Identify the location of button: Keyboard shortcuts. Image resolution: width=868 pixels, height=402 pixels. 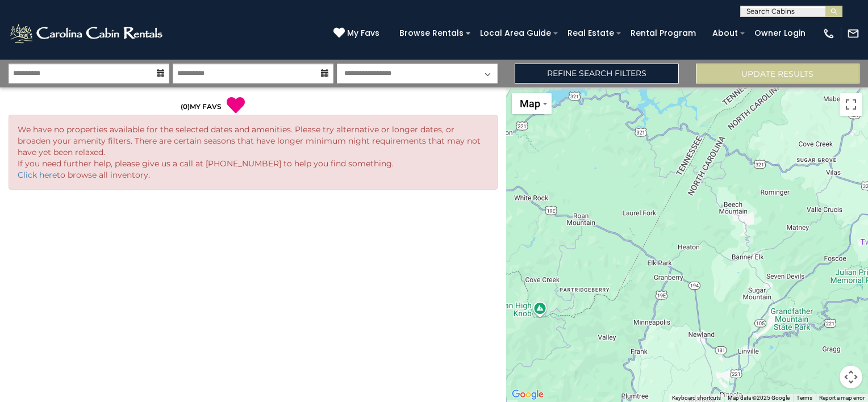
(697, 398).